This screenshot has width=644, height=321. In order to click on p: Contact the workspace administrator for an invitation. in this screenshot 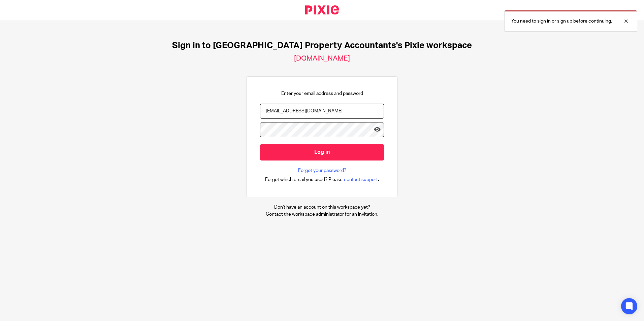, I will do `click(322, 214)`.